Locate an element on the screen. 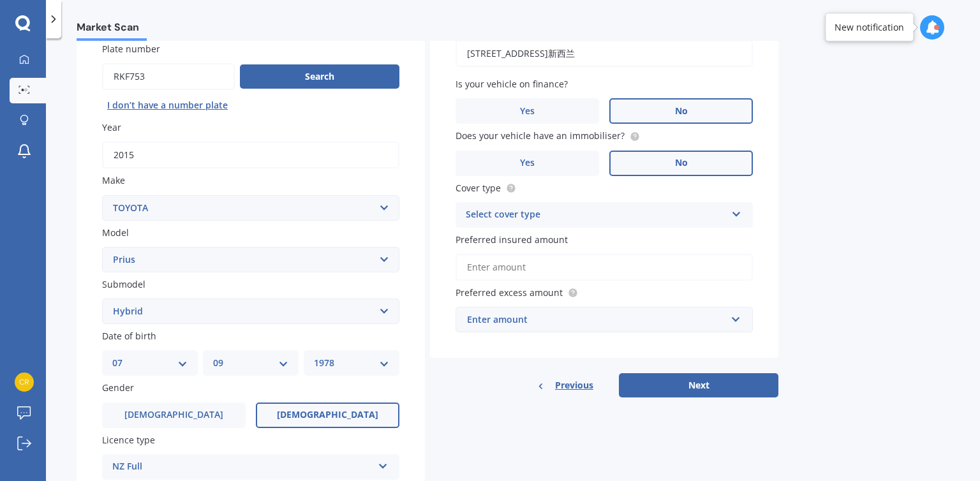 The height and width of the screenshot is (481, 980). span: Make is located at coordinates (113, 180).